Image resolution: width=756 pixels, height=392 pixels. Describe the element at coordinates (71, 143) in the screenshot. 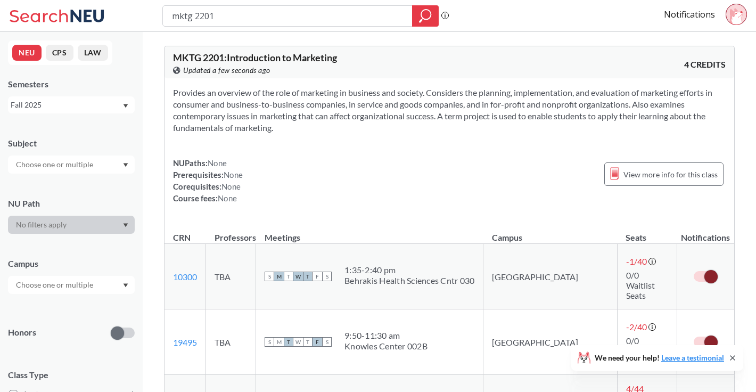

I see `div: Subject` at that location.